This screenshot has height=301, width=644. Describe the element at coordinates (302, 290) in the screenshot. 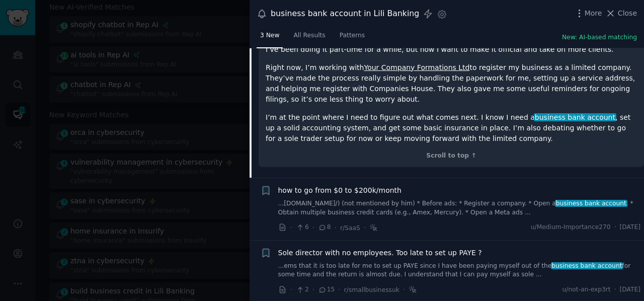

I see `span: 2` at that location.